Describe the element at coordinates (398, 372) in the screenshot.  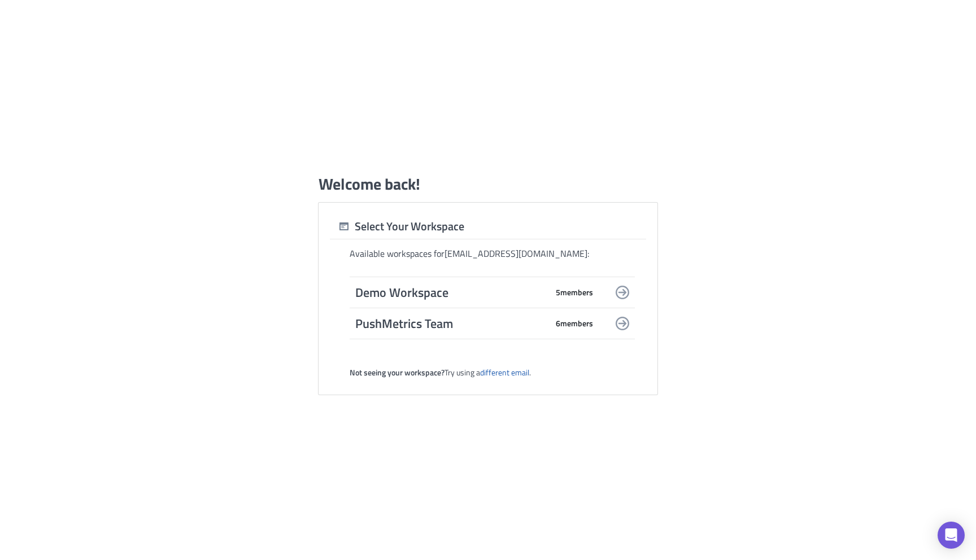
I see `strong: Not seeing your workspace?` at that location.